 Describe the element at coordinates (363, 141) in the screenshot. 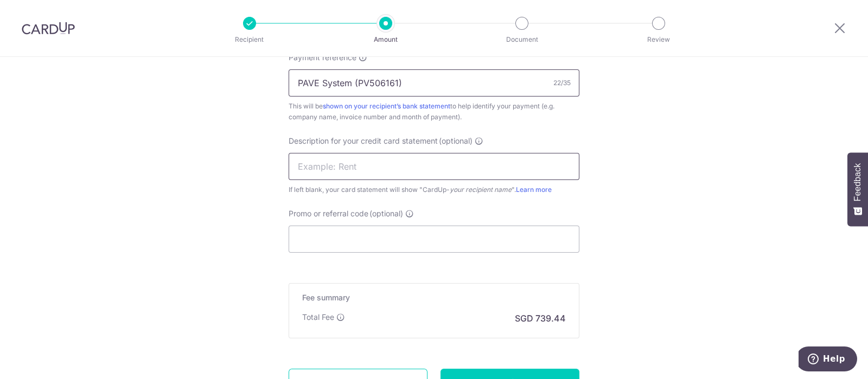

I see `span: Description for your credit card statement` at that location.